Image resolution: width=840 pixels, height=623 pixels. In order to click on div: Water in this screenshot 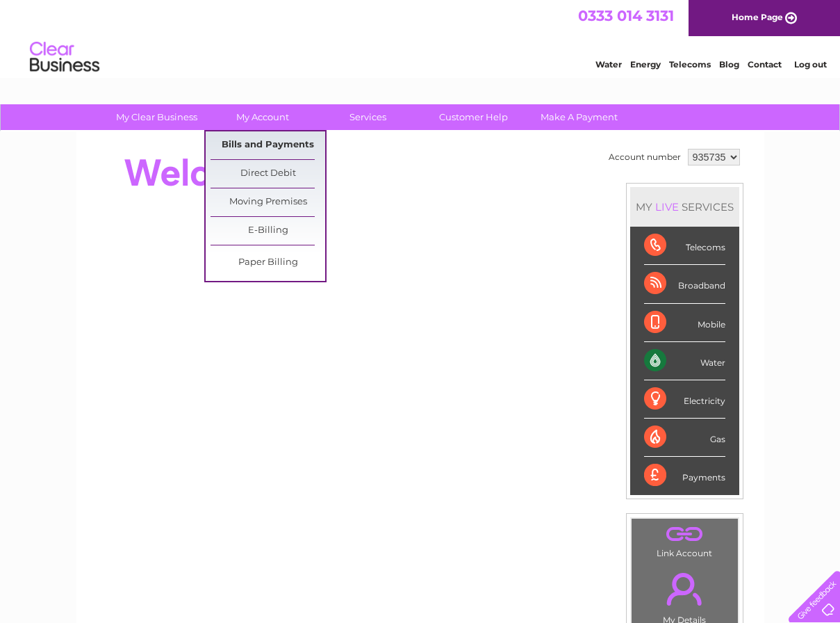, I will do `click(685, 360)`.